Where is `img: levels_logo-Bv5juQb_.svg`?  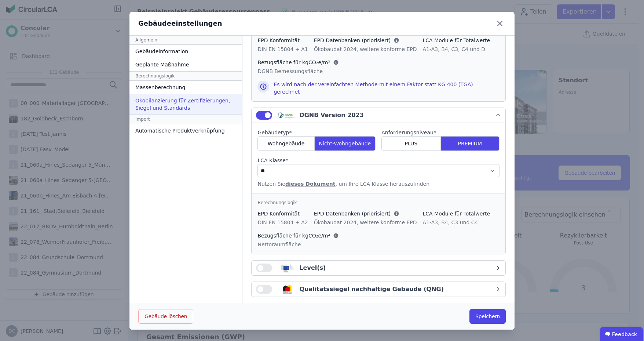 img: levels_logo-Bv5juQb_.svg is located at coordinates (287, 268).